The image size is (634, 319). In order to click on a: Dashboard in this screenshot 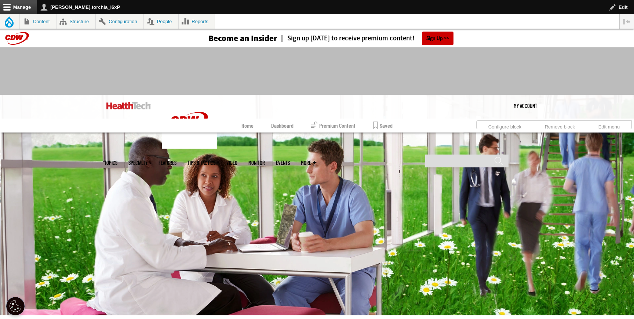, I will do `click(282, 125)`.